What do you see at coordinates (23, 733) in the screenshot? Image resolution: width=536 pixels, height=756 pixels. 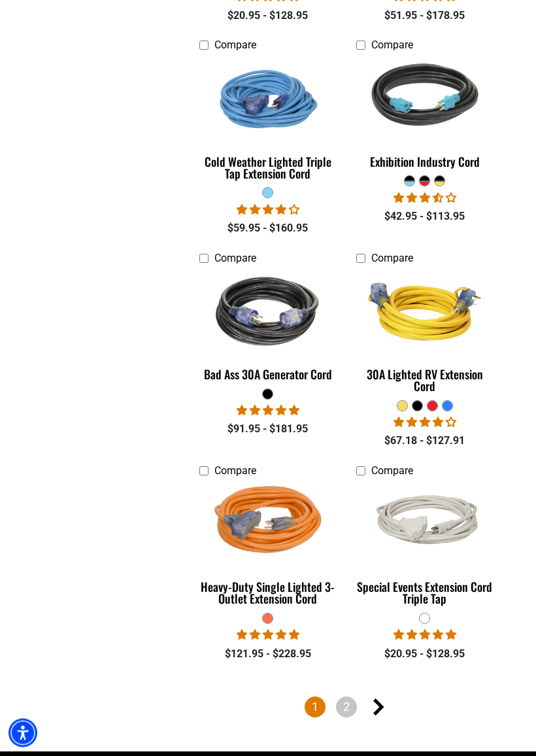 I see `div: Accessibility Menu` at bounding box center [23, 733].